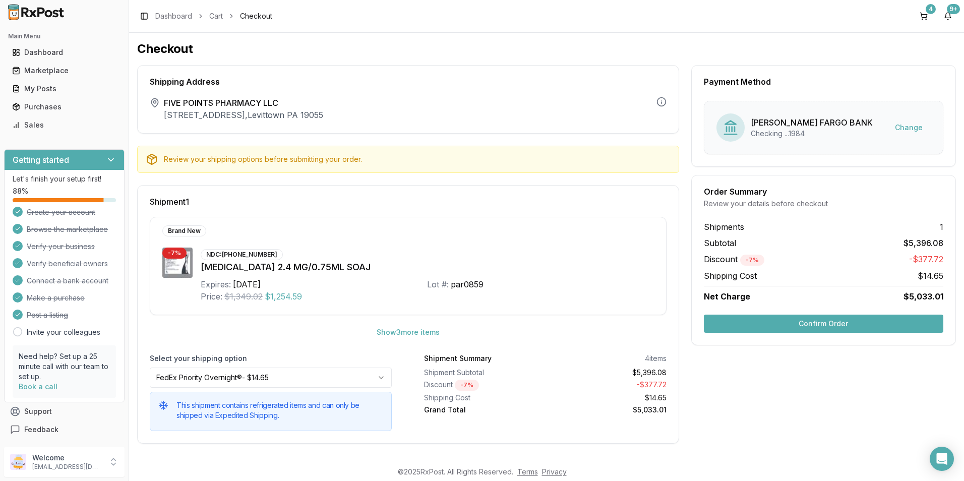 The height and width of the screenshot is (481, 964). I want to click on span: $5,033.01, so click(923, 296).